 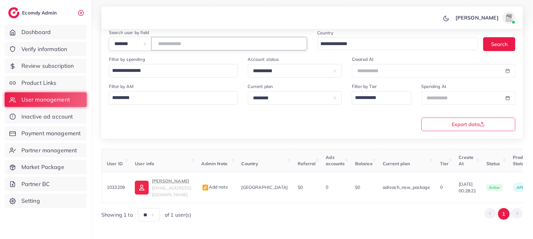 I want to click on span: Review subscription, so click(x=48, y=66).